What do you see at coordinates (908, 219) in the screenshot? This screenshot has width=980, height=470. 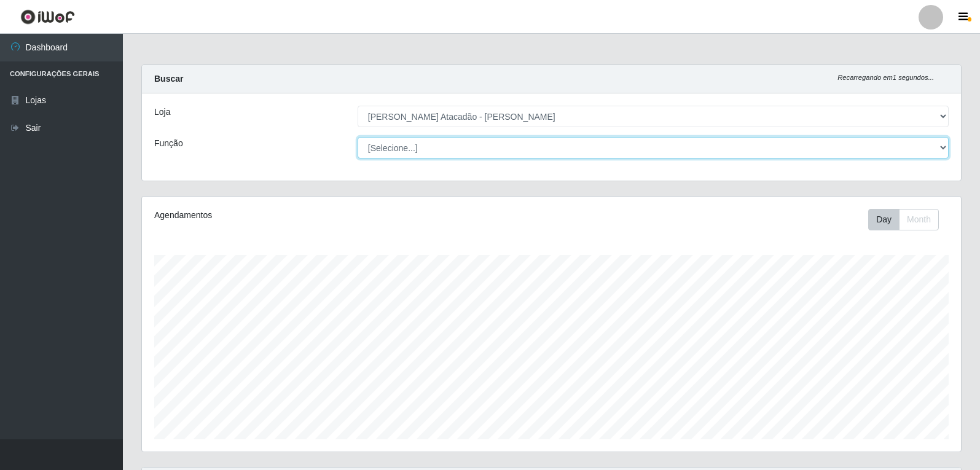 I see `div: Toolbar with button groups` at bounding box center [908, 219].